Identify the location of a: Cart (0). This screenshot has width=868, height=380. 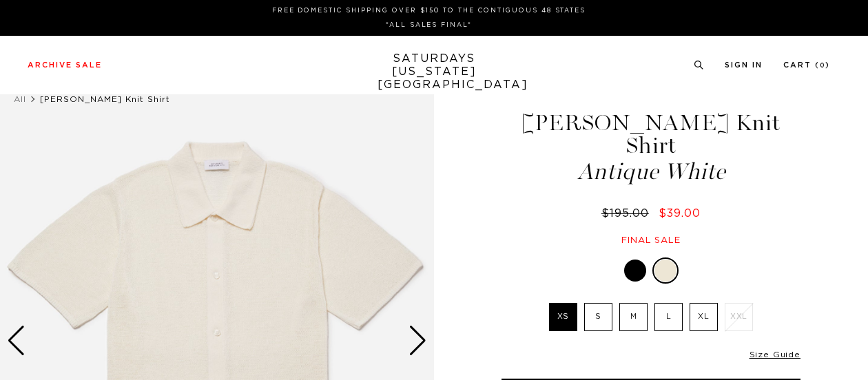
(807, 65).